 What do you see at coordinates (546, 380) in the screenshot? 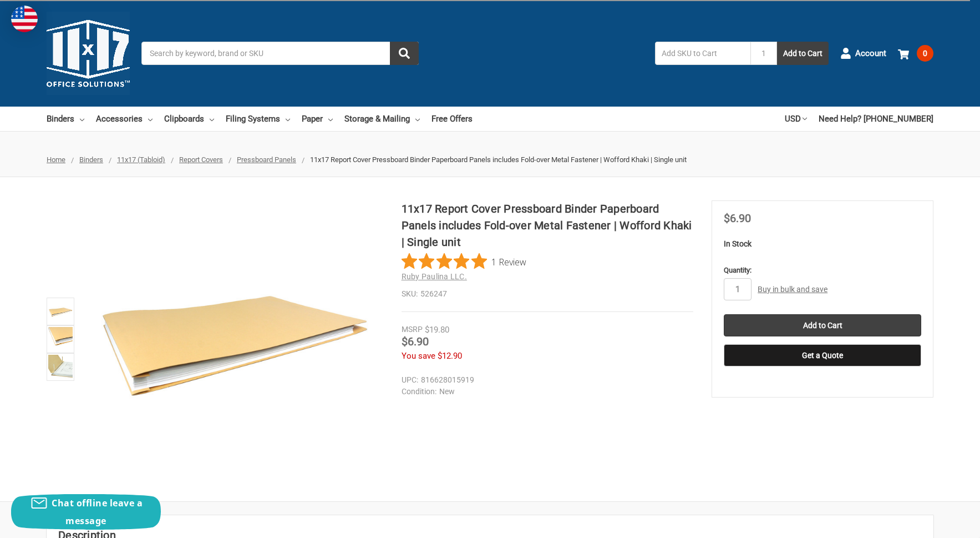
I see `dd: 816628015919` at bounding box center [546, 380].